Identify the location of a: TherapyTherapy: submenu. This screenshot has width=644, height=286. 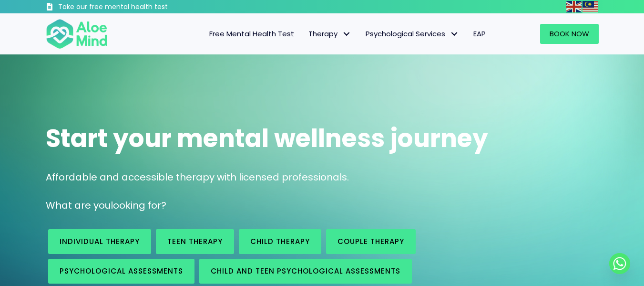
(330, 34).